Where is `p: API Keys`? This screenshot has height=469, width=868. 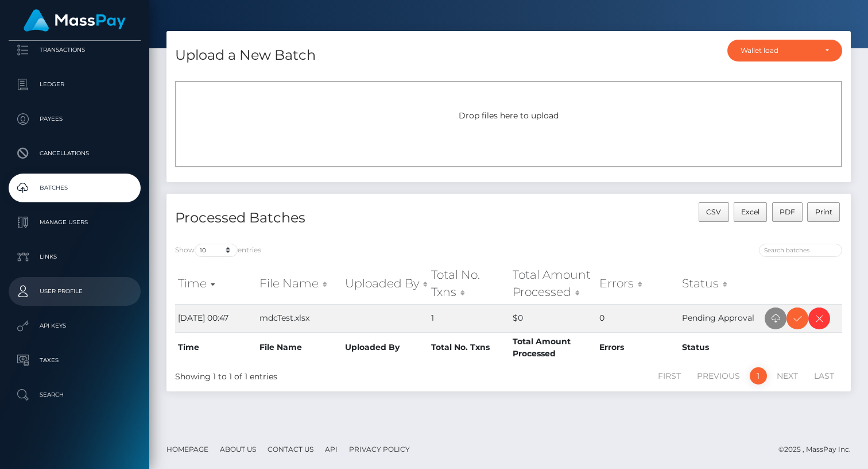
p: API Keys is located at coordinates (74, 326).